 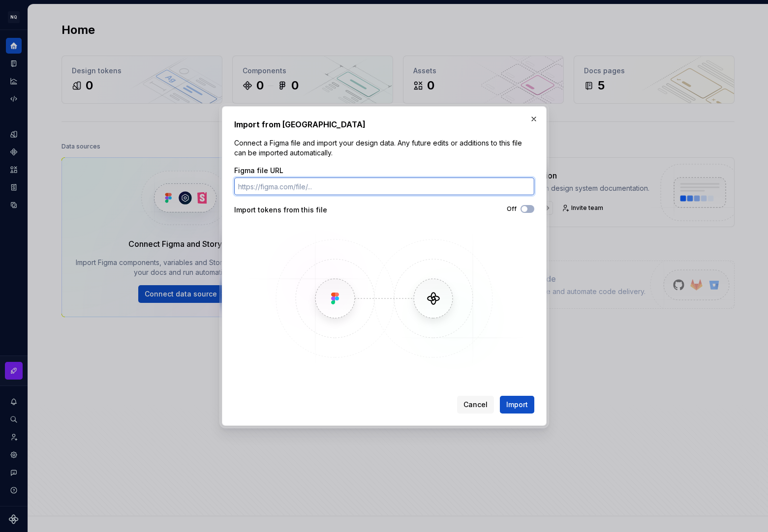 What do you see at coordinates (517, 405) in the screenshot?
I see `button: Import` at bounding box center [517, 405].